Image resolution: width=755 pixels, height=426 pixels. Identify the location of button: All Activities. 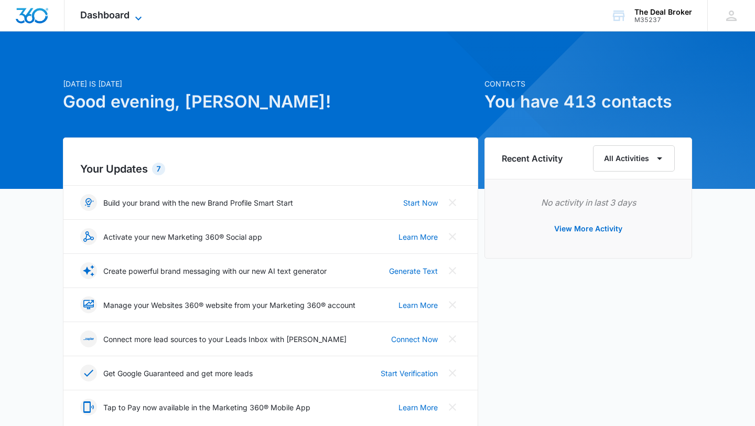
(634, 158).